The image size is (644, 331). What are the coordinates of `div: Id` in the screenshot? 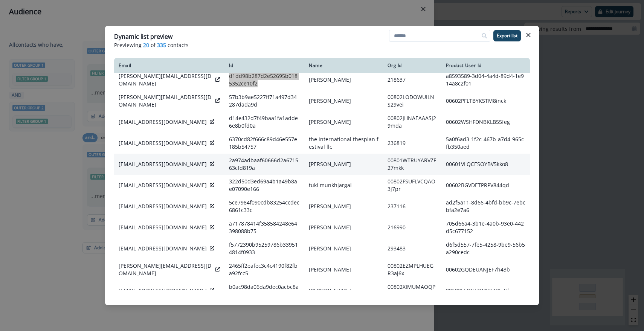 It's located at (264, 65).